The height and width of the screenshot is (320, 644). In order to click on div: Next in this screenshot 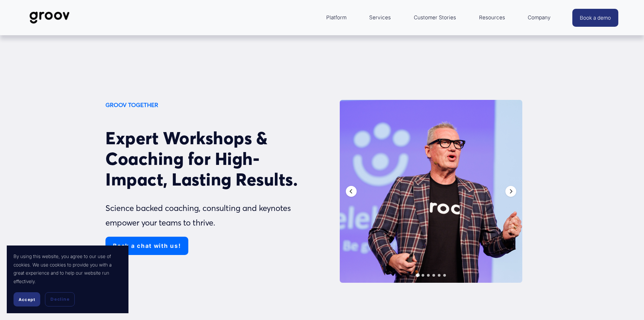, I will do `click(511, 191)`.